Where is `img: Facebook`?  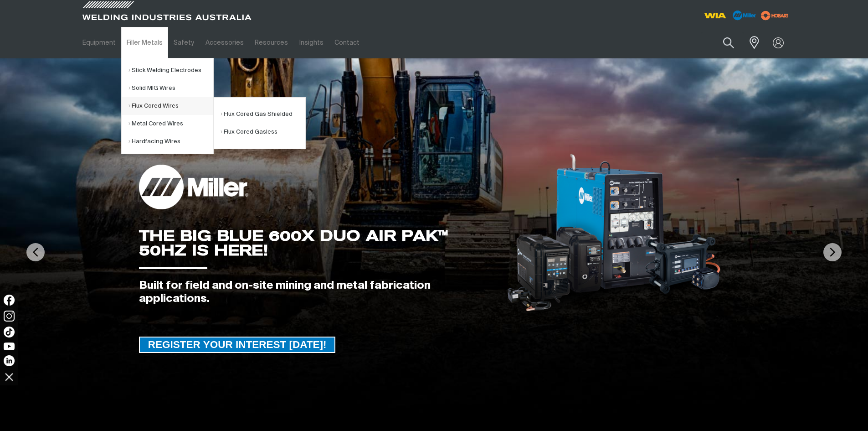
img: Facebook is located at coordinates (9, 300).